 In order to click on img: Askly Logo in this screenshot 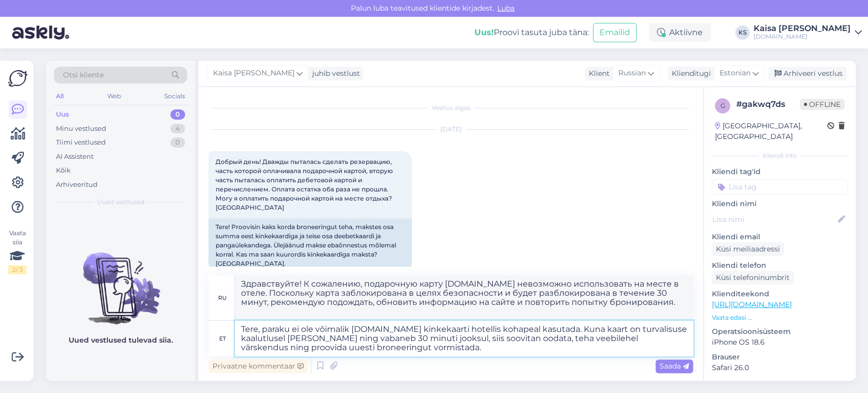, I will do `click(18, 79)`.